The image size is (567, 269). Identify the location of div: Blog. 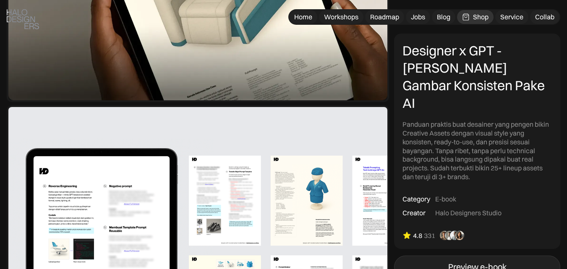
(444, 17).